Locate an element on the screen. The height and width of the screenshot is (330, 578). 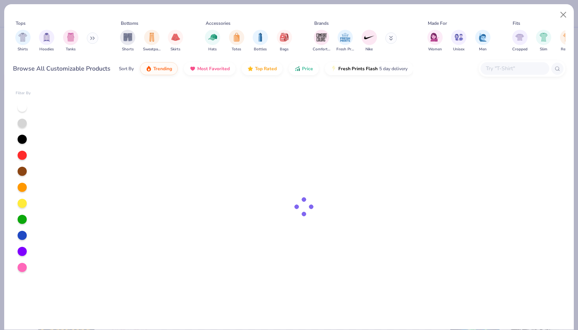
img: Bags Image is located at coordinates (284, 37).